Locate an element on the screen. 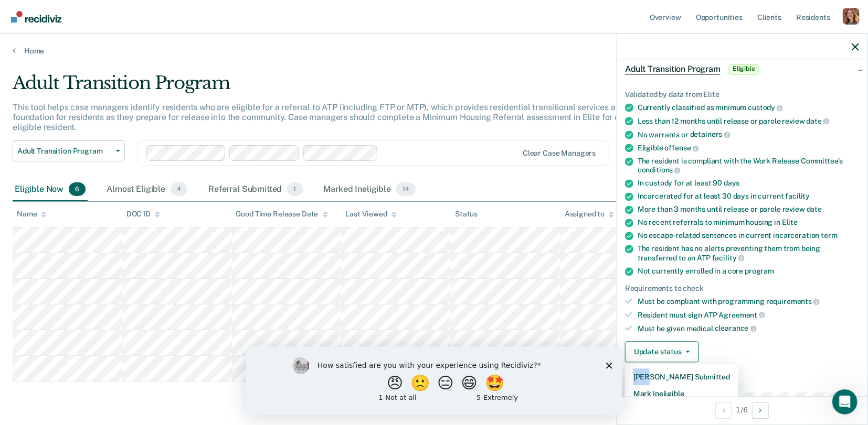 This screenshot has height=425, width=868. div: Validated by data from Elite is located at coordinates (742, 94).